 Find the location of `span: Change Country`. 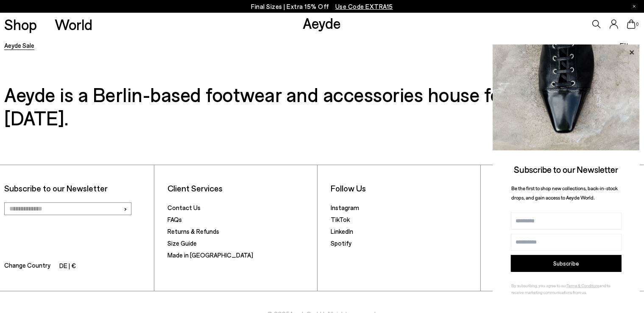

span: Change Country is located at coordinates (27, 266).